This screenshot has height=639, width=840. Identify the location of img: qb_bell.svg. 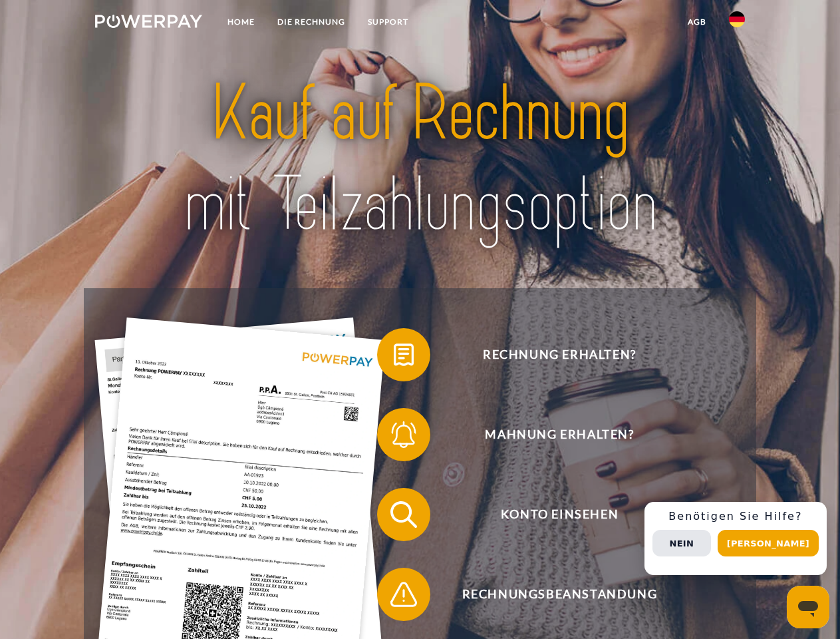
(404, 435).